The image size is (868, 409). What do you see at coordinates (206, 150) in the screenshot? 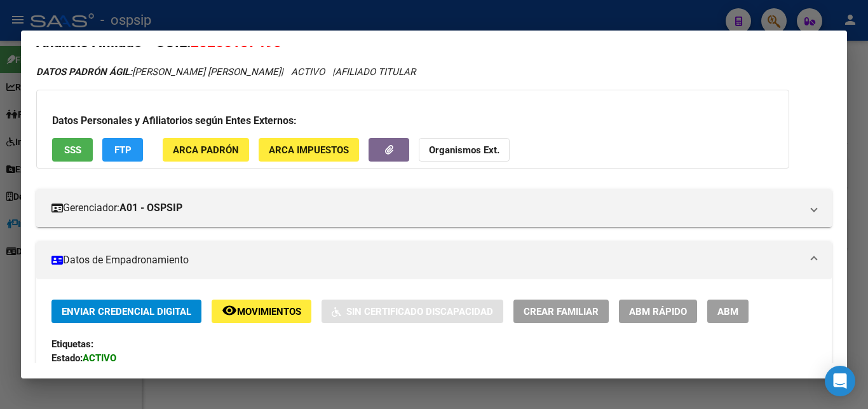
I see `button: ARCA Padrón` at bounding box center [206, 150].